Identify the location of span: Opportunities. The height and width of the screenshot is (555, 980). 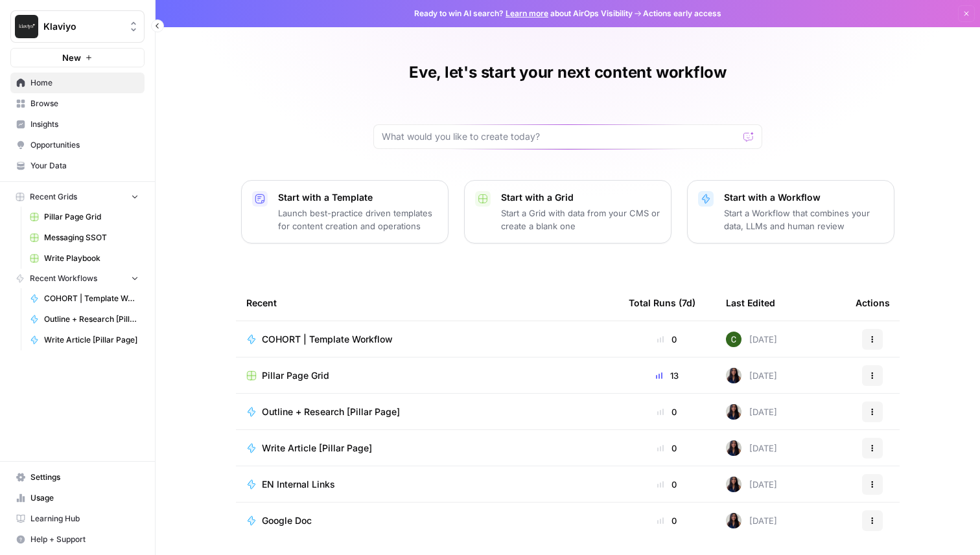
(84, 145).